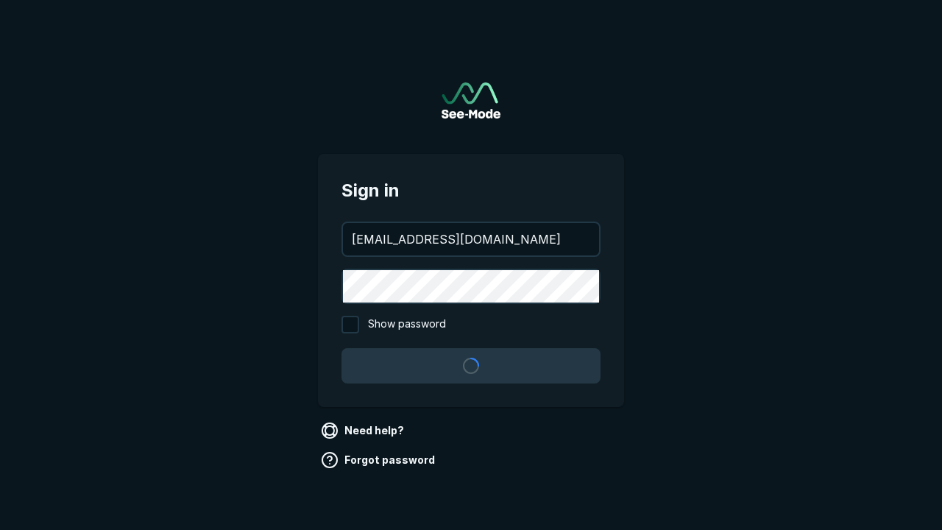 The image size is (942, 530). What do you see at coordinates (407, 325) in the screenshot?
I see `span: Show password` at bounding box center [407, 325].